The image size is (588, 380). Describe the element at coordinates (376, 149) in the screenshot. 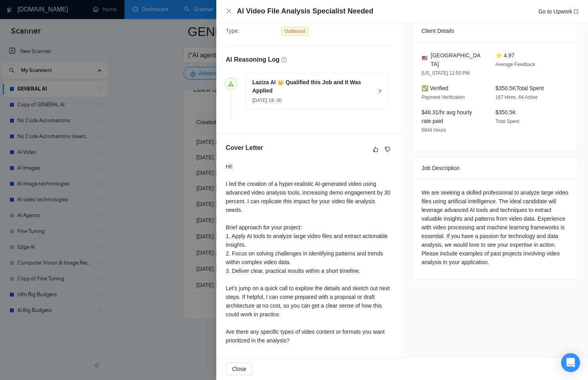

I see `span: like` at that location.